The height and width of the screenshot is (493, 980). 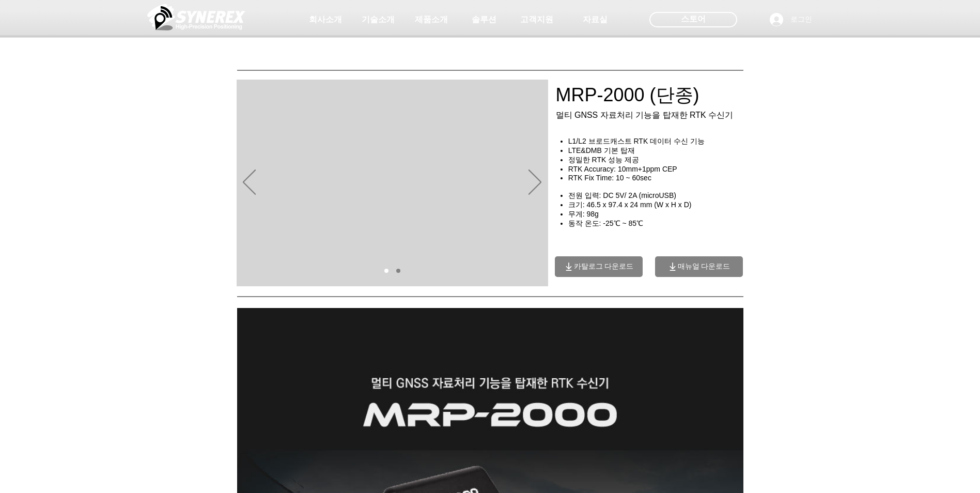 I want to click on span: 회사소개, so click(x=325, y=20).